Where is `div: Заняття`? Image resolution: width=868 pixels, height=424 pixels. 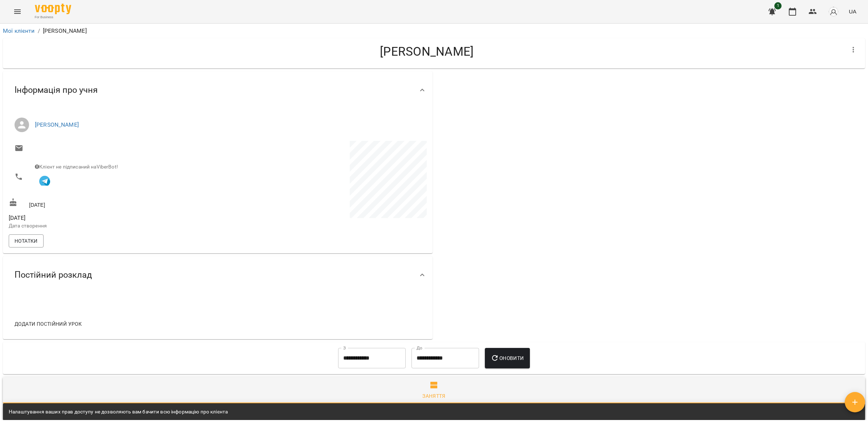 div: Заняття is located at coordinates (434, 396).